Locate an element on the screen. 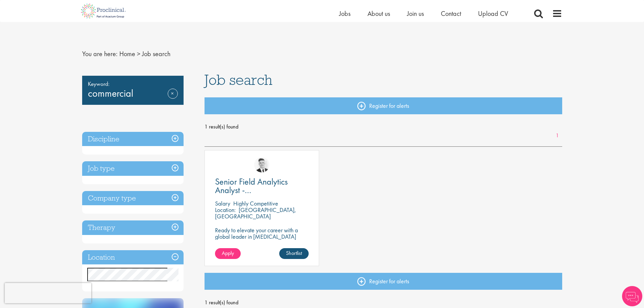  span: Keyword: is located at coordinates (133, 84).